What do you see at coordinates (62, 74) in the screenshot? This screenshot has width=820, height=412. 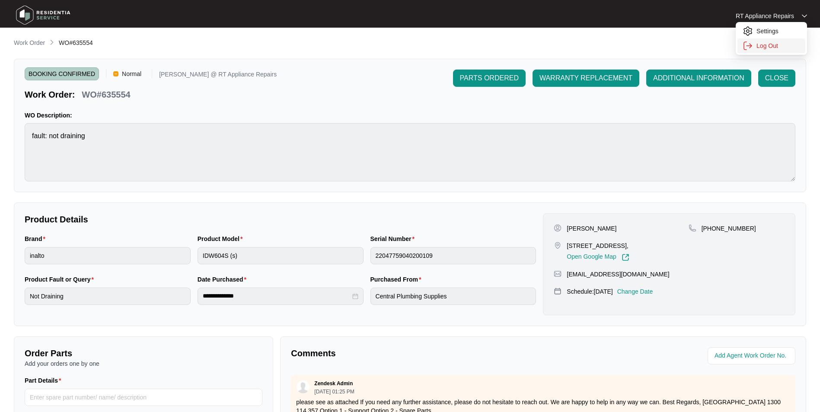 I see `span: BOOKING CONFIRMED` at bounding box center [62, 74].